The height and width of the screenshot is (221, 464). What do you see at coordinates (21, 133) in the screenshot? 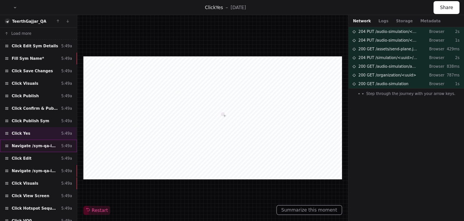
I see `span: Click Yes` at bounding box center [21, 133].